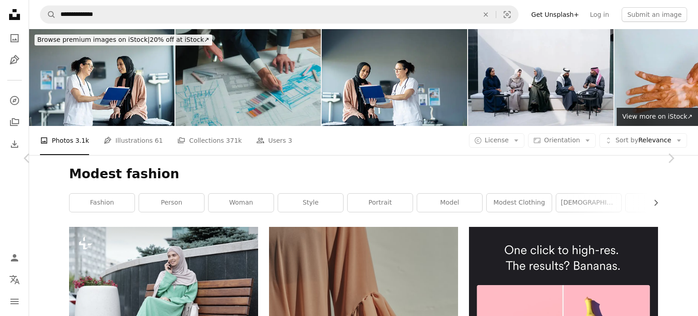  What do you see at coordinates (159, 140) in the screenshot?
I see `span: 61` at bounding box center [159, 140].